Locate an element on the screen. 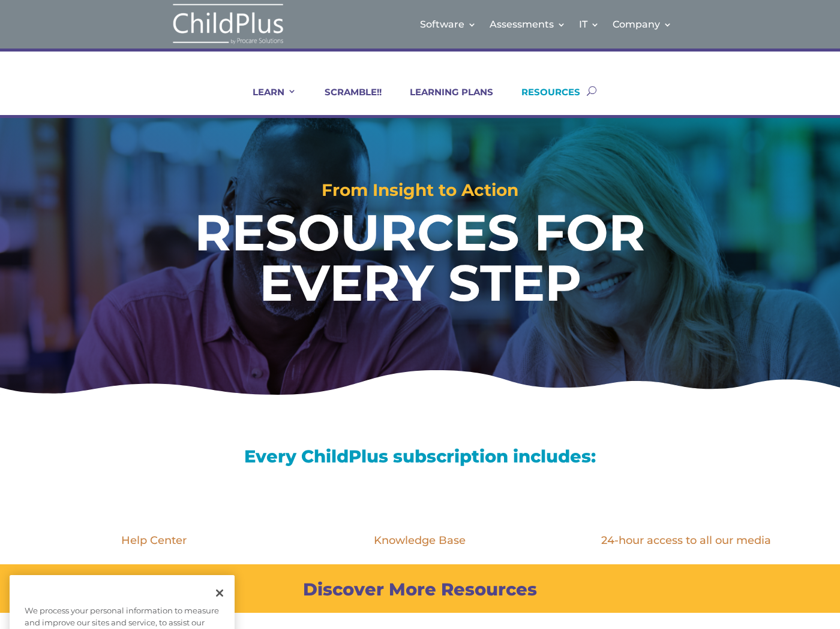 The height and width of the screenshot is (629, 840). a: Knowledge Base is located at coordinates (420, 540).